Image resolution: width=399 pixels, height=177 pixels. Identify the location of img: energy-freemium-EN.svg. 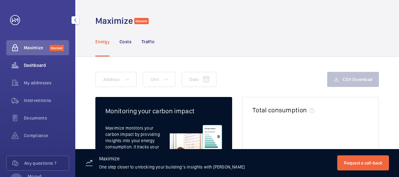
(196, 149).